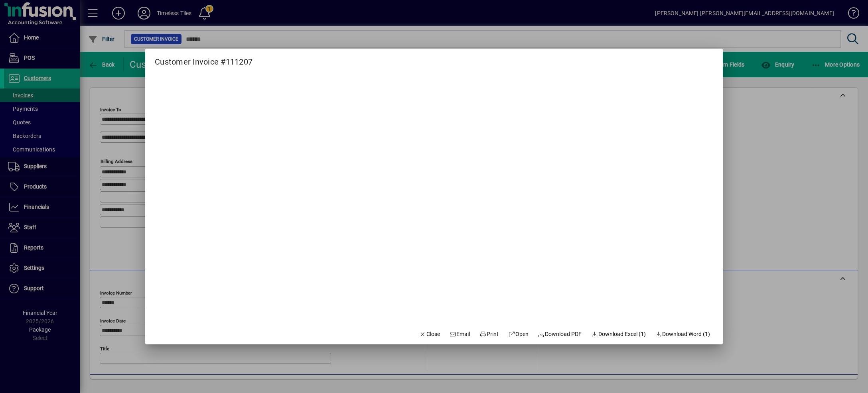  I want to click on span: Close, so click(430, 334).